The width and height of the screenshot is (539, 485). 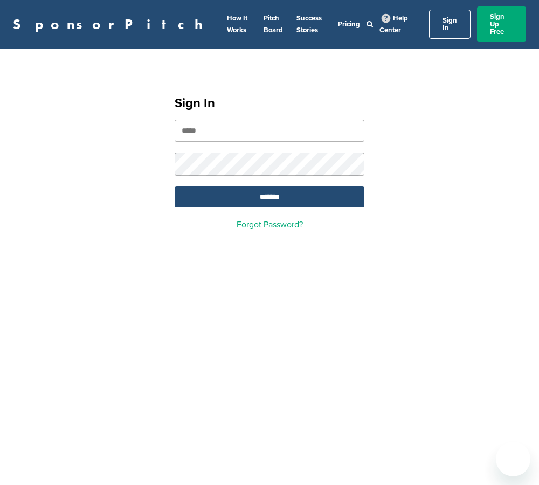 I want to click on a: SponsorPitch, so click(x=111, y=24).